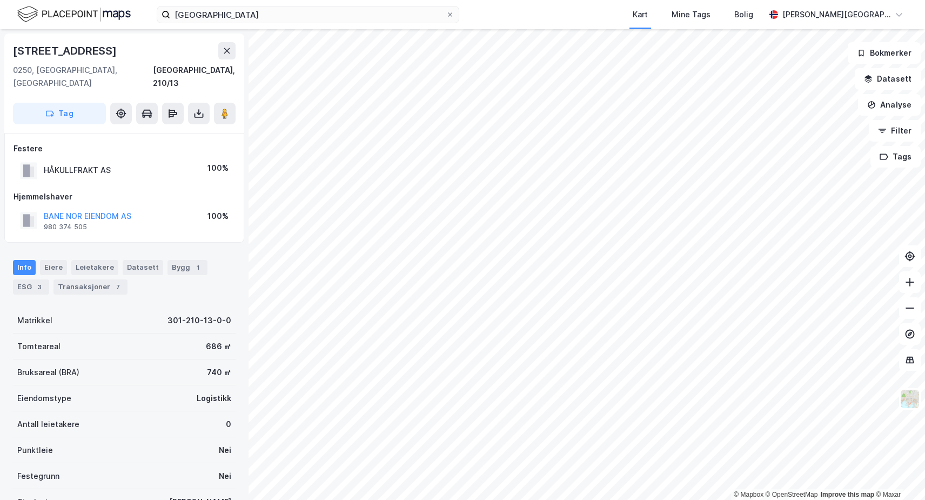 This screenshot has height=500, width=925. Describe the element at coordinates (895, 131) in the screenshot. I see `button: Filter` at that location.